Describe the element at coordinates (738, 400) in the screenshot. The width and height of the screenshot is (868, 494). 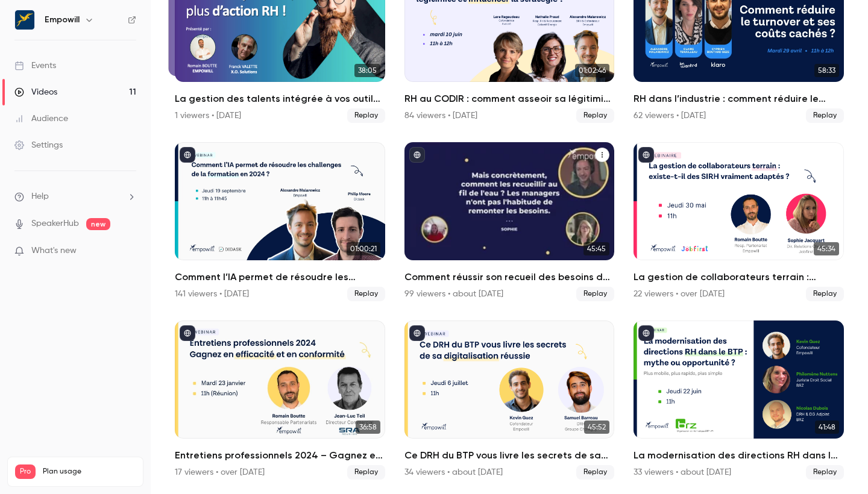
I see `a: 41:48La modernisation des directions RH dans le BTP : mythe ou opportunité ?33 viewers • about [D...` at that location.